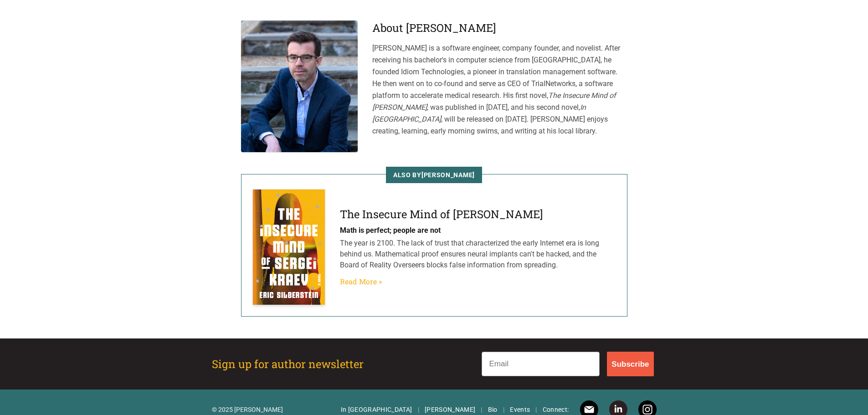 The height and width of the screenshot is (415, 868). Describe the element at coordinates (541, 364) in the screenshot. I see `input: Email` at that location.